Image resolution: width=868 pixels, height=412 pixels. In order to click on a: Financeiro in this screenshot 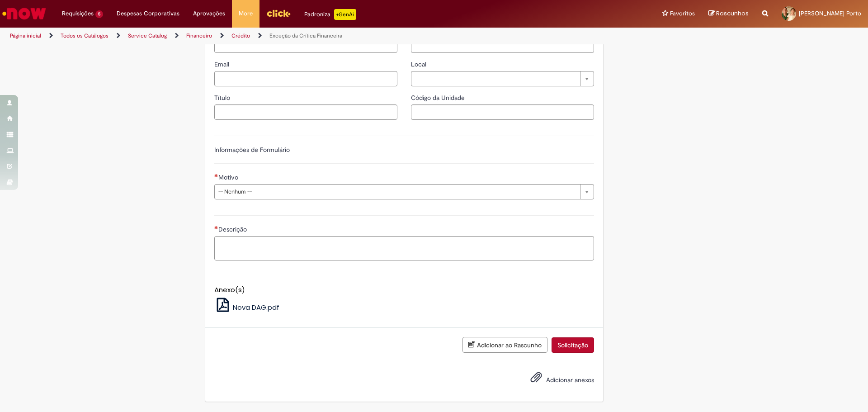, I will do `click(199, 36)`.